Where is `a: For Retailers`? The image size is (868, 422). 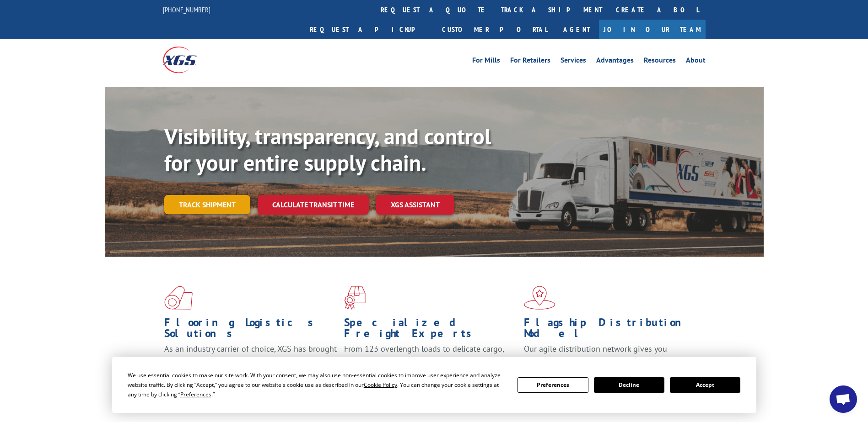 a: For Retailers is located at coordinates (530, 62).